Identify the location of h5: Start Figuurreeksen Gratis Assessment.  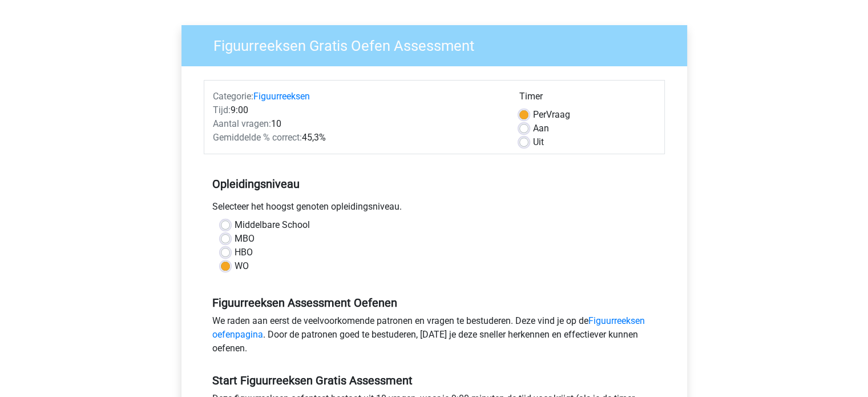
(434, 380).